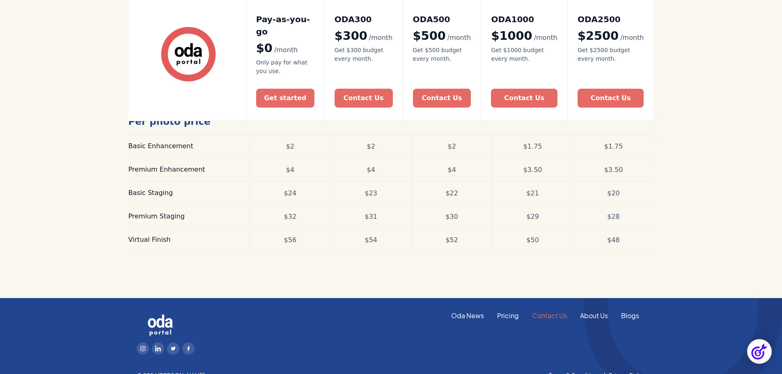 The height and width of the screenshot is (374, 782). What do you see at coordinates (364, 19) in the screenshot?
I see `h2: ODA300` at bounding box center [364, 19].